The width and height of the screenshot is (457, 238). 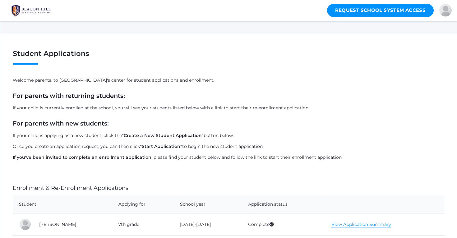 I want to click on div: Judah Henry, so click(x=25, y=225).